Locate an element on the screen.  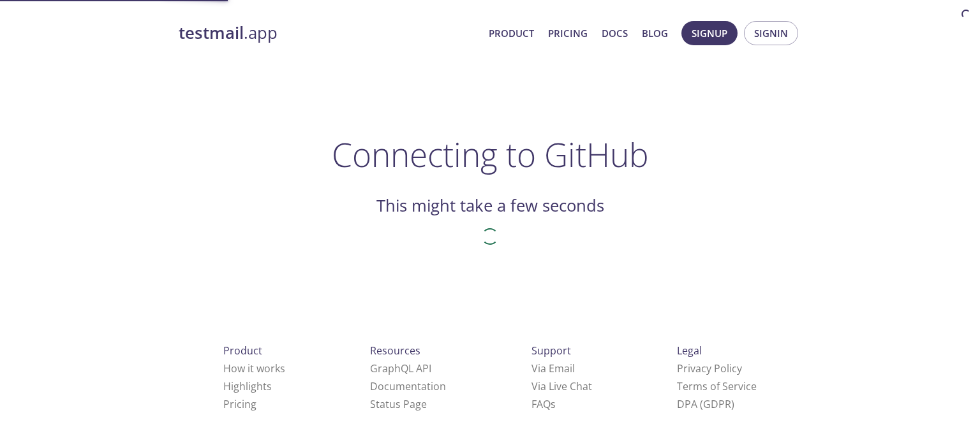
a: How it works is located at coordinates (254, 369).